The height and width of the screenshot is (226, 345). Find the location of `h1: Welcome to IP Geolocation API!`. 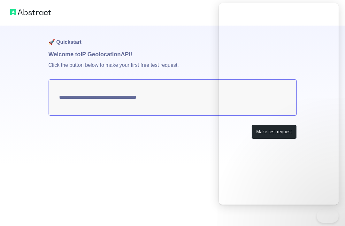

h1: Welcome to IP Geolocation API! is located at coordinates (172, 54).